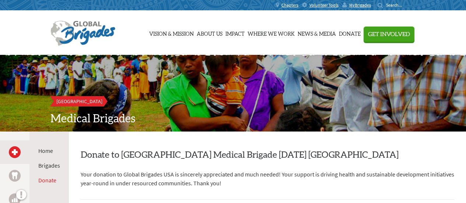  Describe the element at coordinates (15, 152) in the screenshot. I see `img: Medical` at that location.